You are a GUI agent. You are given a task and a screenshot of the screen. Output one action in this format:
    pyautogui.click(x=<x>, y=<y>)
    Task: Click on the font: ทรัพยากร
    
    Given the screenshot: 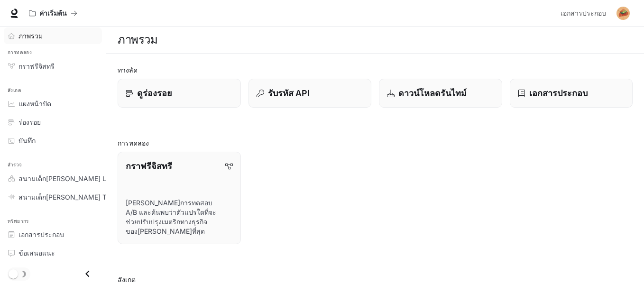 What is the action you would take?
    pyautogui.click(x=18, y=221)
    